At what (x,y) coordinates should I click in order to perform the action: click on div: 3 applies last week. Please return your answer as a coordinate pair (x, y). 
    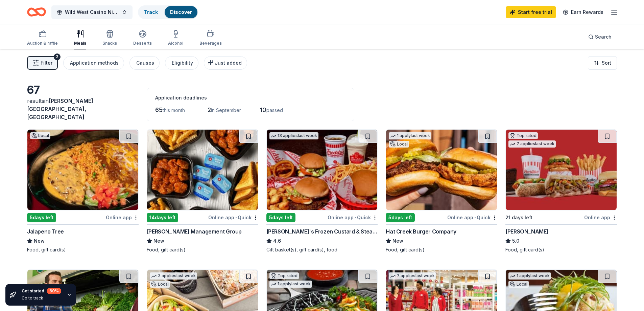
    Looking at the image, I should click on (173, 276).